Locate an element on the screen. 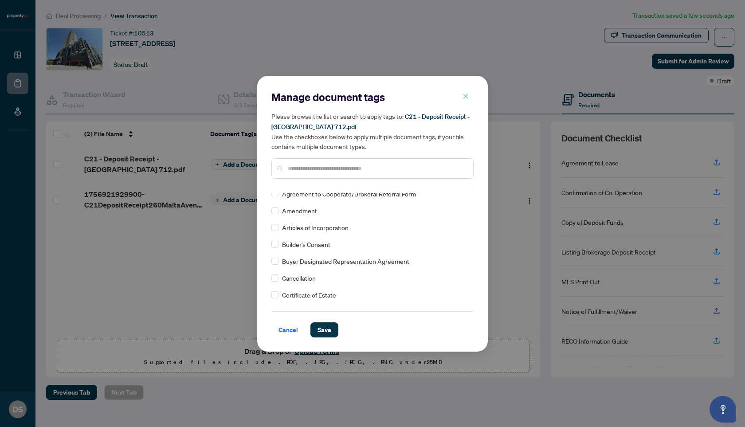 This screenshot has width=745, height=427. button: Save is located at coordinates (324, 330).